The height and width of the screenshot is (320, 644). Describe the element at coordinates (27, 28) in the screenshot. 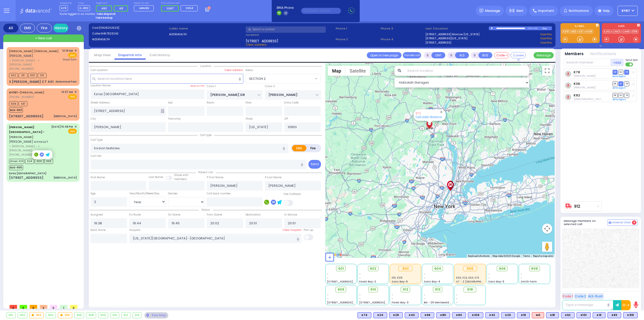

I see `div: EMS` at that location.